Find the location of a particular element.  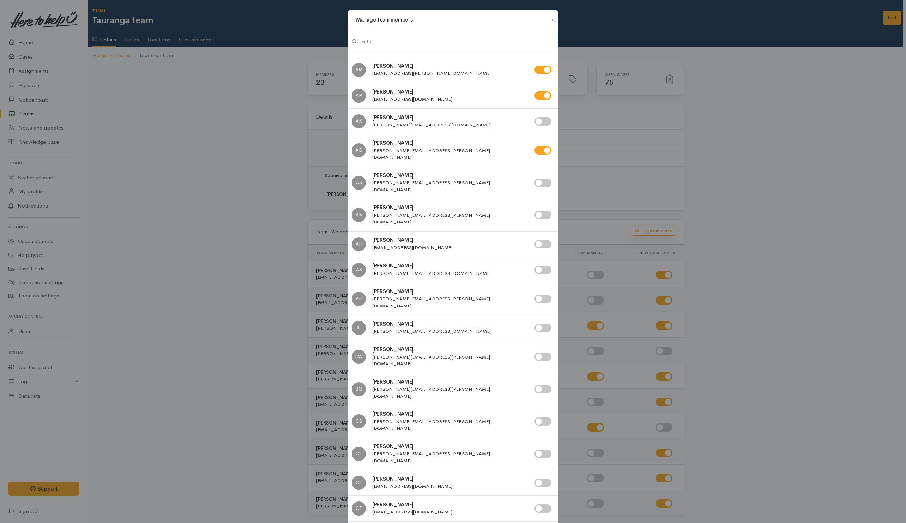

span: AG is located at coordinates (359, 150).